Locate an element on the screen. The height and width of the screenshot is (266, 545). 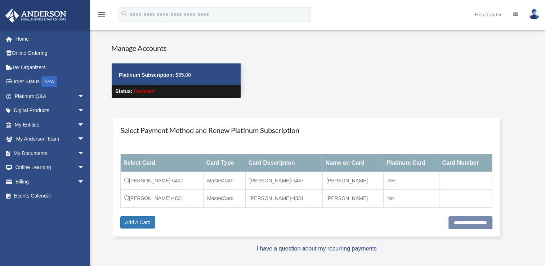
img: Anderson Advisors Platinum Portal is located at coordinates (36, 15).